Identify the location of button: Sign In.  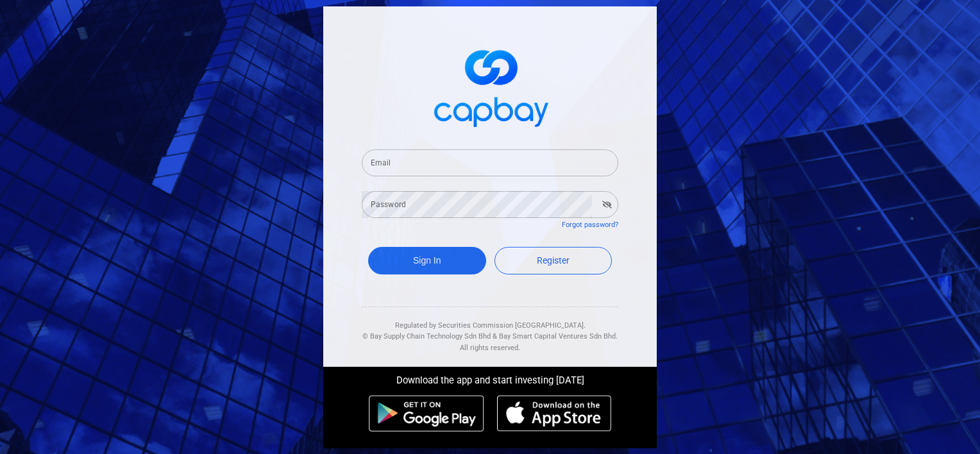
(427, 260).